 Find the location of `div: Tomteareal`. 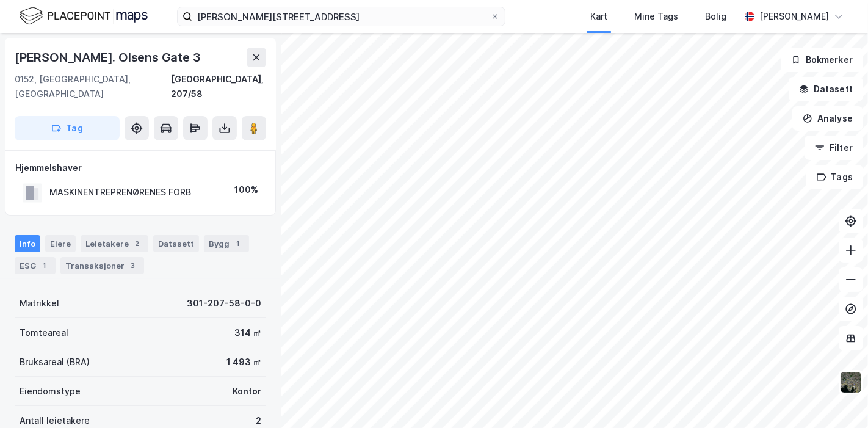

div: Tomteareal is located at coordinates (44, 333).